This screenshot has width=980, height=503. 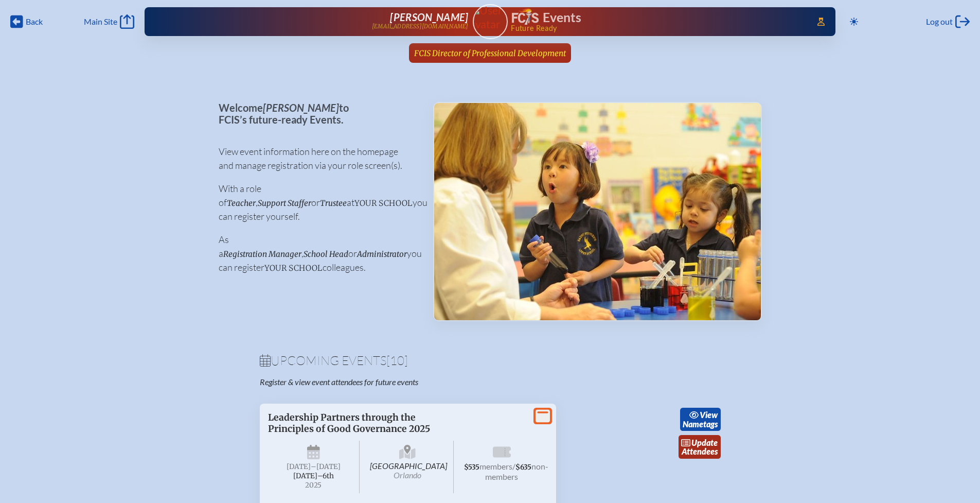 I want to click on a: User Avatar, so click(x=490, y=22).